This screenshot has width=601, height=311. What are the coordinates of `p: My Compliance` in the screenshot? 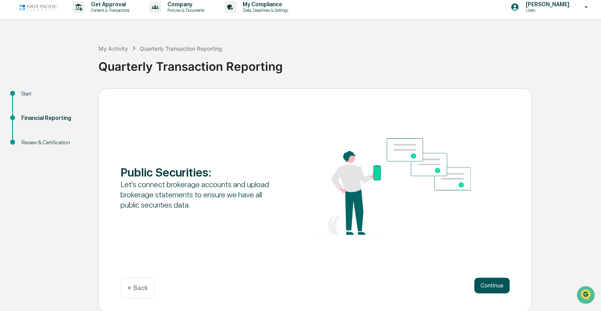 It's located at (264, 4).